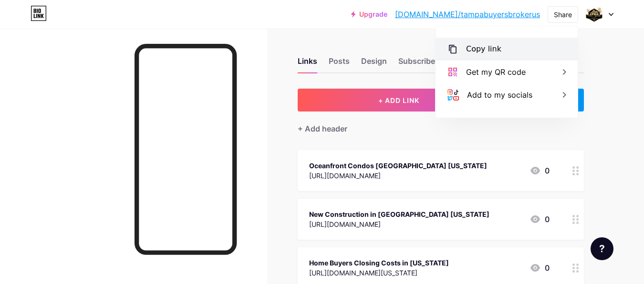 The width and height of the screenshot is (644, 284). What do you see at coordinates (399, 100) in the screenshot?
I see `button: + ADD LINK` at bounding box center [399, 100].